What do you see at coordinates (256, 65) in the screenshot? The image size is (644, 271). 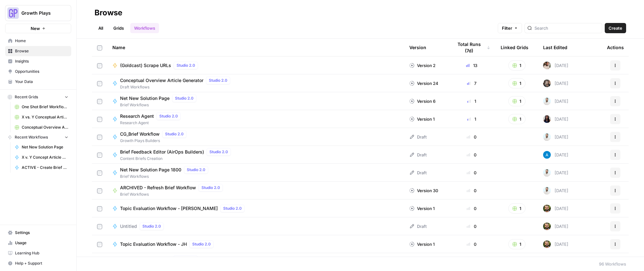 I see `a: (Goldcast) Scrape URLsStudio 2.0` at bounding box center [256, 65].